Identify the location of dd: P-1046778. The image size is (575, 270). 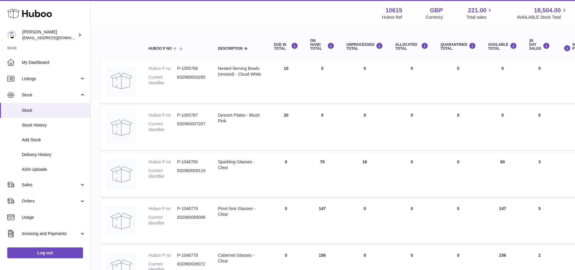
(191, 256).